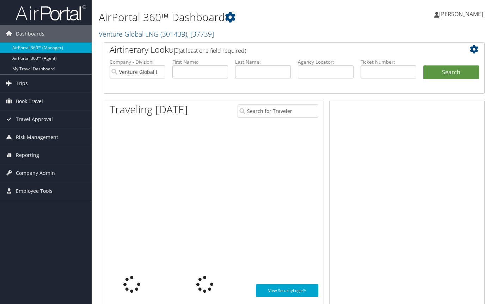 Image resolution: width=497 pixels, height=304 pixels. What do you see at coordinates (156, 34) in the screenshot?
I see `a: Venture Global LNG` at bounding box center [156, 34].